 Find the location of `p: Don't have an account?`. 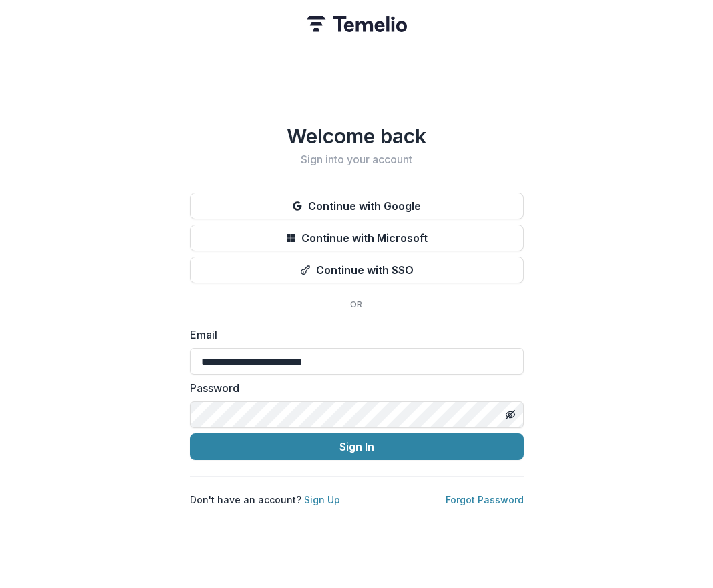

p: Don't have an account? is located at coordinates (265, 499).